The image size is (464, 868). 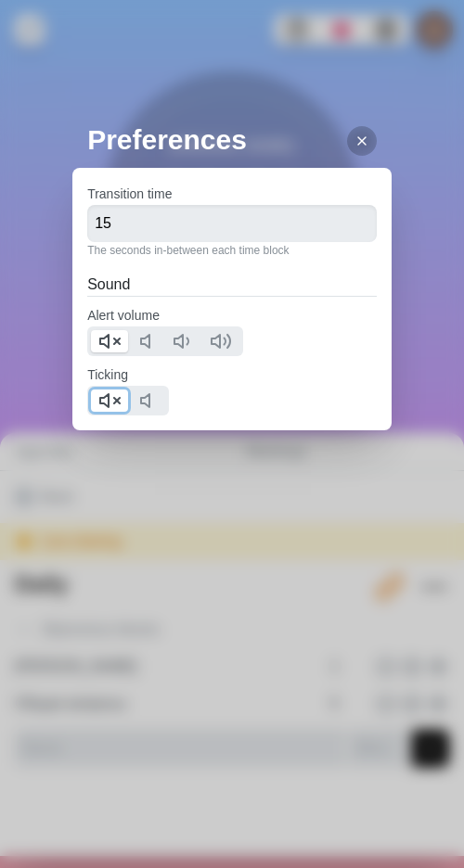 What do you see at coordinates (129, 194) in the screenshot?
I see `label: Transition time` at bounding box center [129, 194].